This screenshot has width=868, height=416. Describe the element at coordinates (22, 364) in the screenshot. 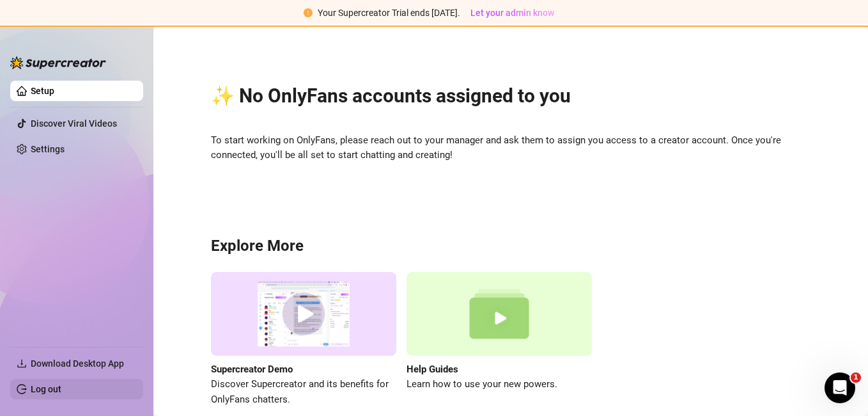

I see `span: download` at that location.